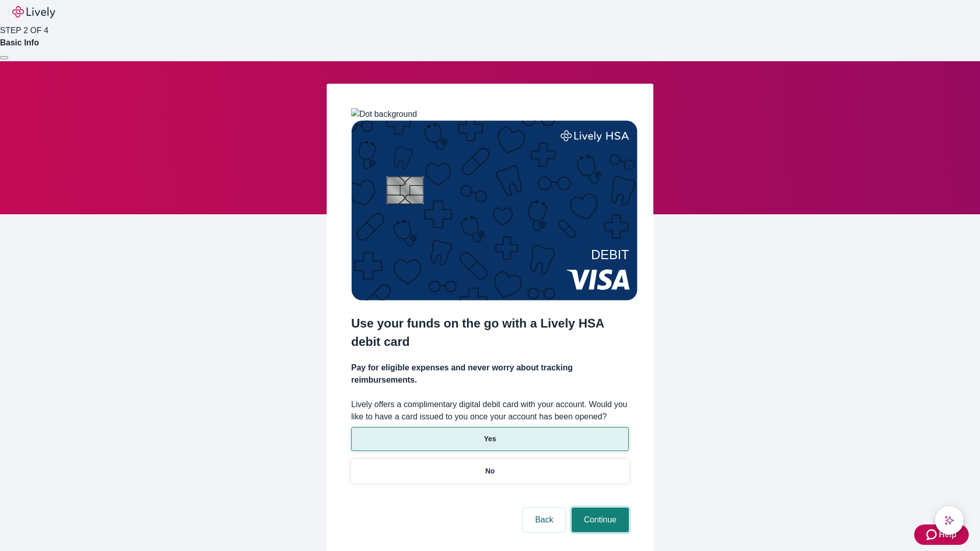 This screenshot has height=551, width=980. What do you see at coordinates (949, 520) in the screenshot?
I see `svg: Lively AI Assistant` at bounding box center [949, 520].